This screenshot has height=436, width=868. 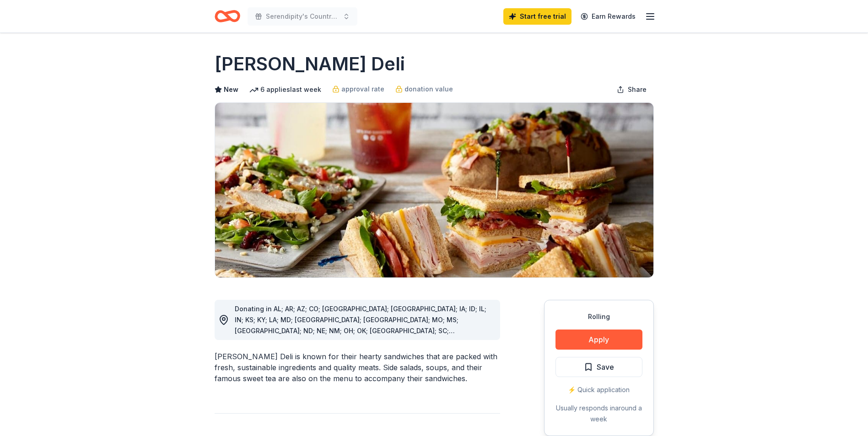 What do you see at coordinates (599, 340) in the screenshot?
I see `button: Apply` at bounding box center [599, 340].